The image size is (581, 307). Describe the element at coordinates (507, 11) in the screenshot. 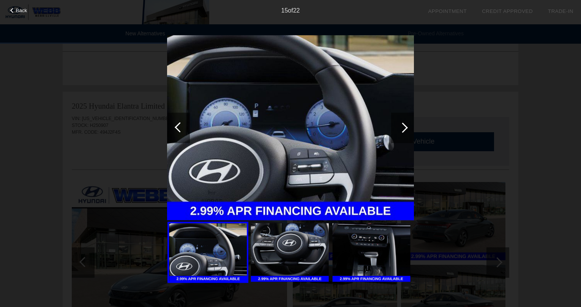

I see `a: Credit Approved` at that location.